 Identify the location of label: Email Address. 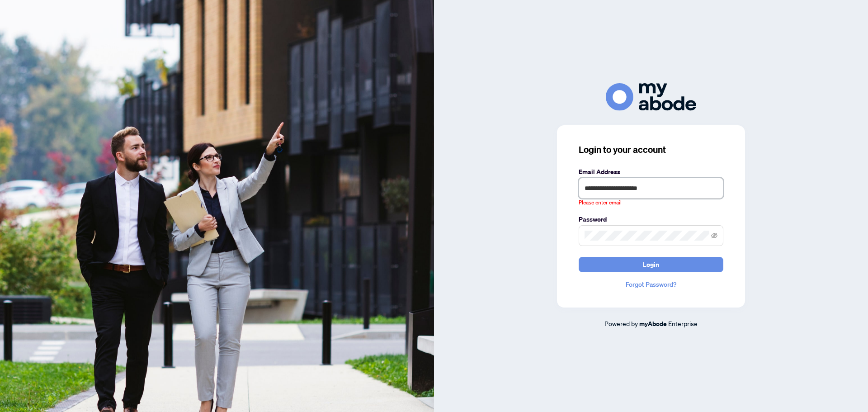
(651, 172).